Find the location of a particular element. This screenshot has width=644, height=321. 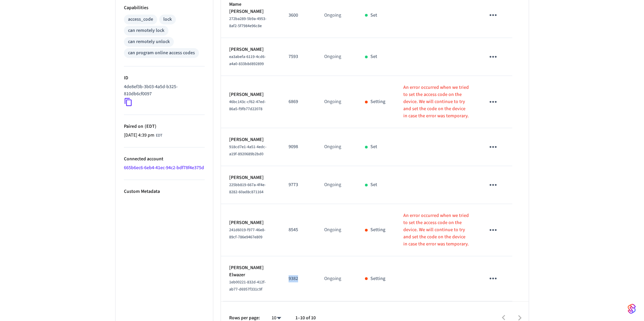

p: Custom Metadata is located at coordinates (164, 192).